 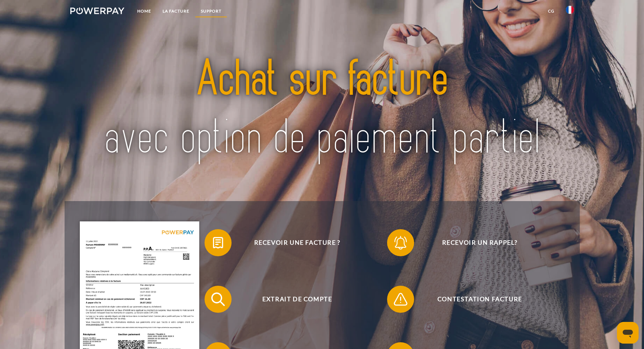 I want to click on img: qb_bill.svg, so click(x=218, y=243).